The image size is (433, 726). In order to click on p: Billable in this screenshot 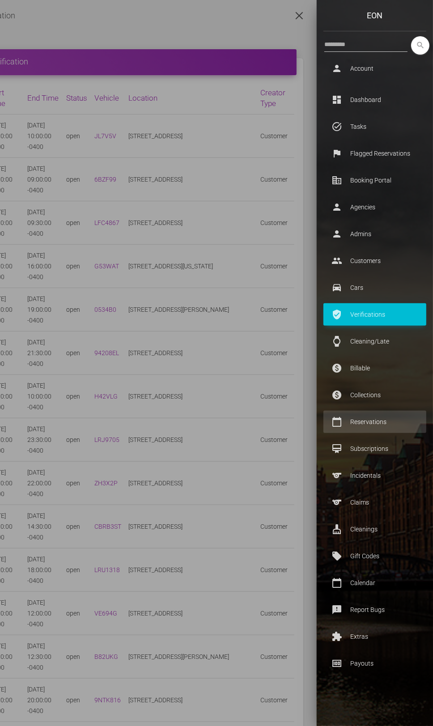, I will do `click(375, 368)`.